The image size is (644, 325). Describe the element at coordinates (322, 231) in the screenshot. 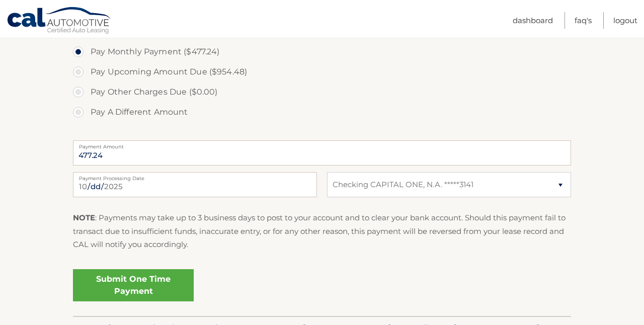

I see `p: : Payments may take up to 3 business days to post to your account and to clear your bank account....` at that location.